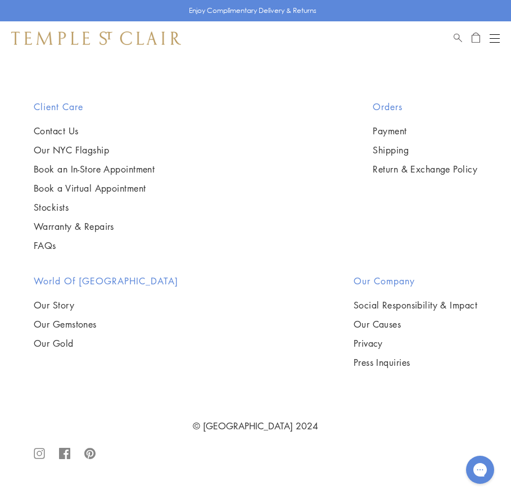  Describe the element at coordinates (252, 11) in the screenshot. I see `p: Enjoy Complimentary Delivery & Returns` at that location.